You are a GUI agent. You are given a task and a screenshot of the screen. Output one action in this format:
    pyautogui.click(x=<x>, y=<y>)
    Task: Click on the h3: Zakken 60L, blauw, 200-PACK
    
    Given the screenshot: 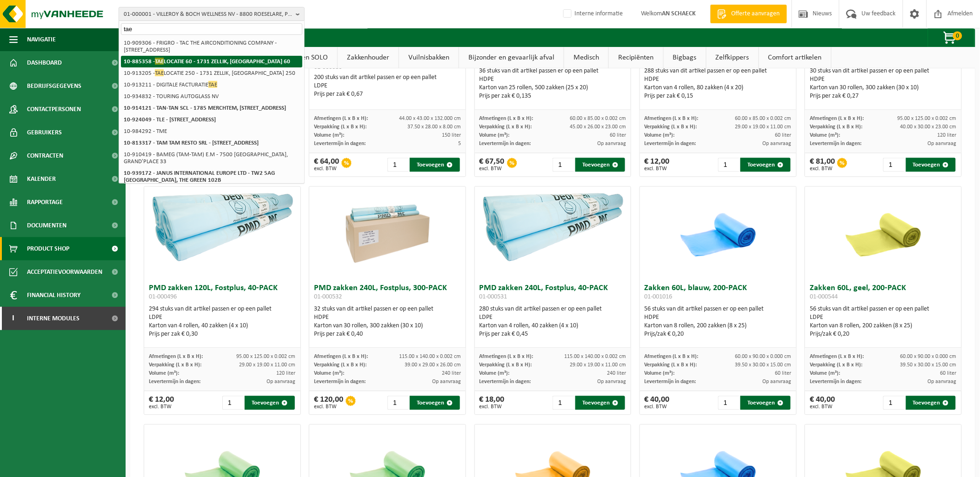 What is the action you would take?
    pyautogui.click(x=718, y=293)
    